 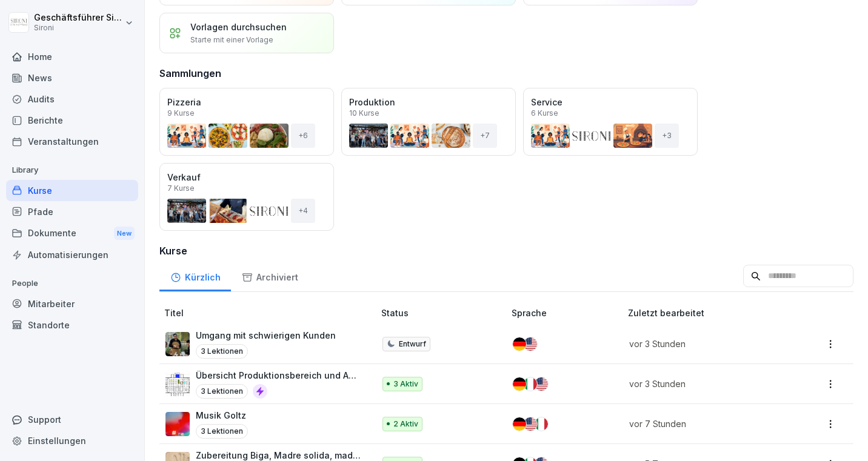 I want to click on p: Starte mit einer Vorlage, so click(x=232, y=40).